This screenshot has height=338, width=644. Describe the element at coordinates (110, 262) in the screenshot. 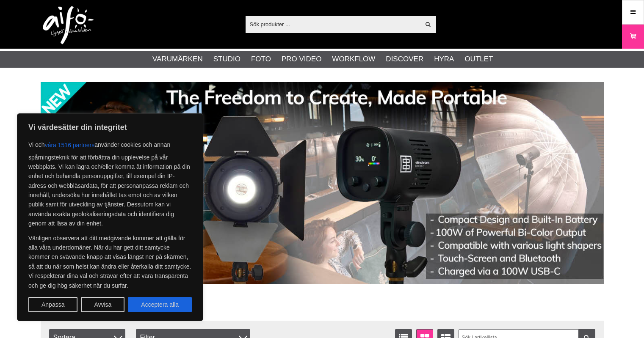

I see `p: Vänligen observera att ditt medgivande kommer att gälla för alla våra underdomäner. När du har ge...` at that location.